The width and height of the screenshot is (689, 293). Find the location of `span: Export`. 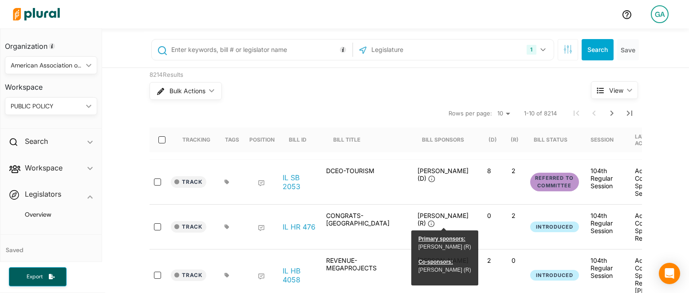

span: Export is located at coordinates (35, 276).